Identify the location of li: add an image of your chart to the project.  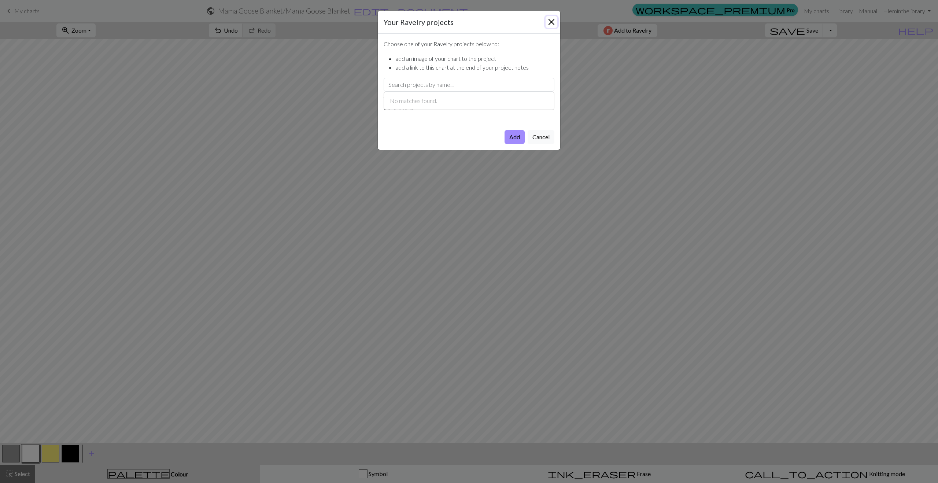
(475, 59).